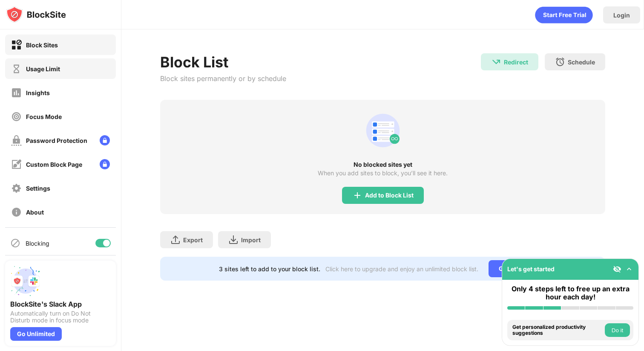  Describe the element at coordinates (617, 330) in the screenshot. I see `button: Do it` at that location.